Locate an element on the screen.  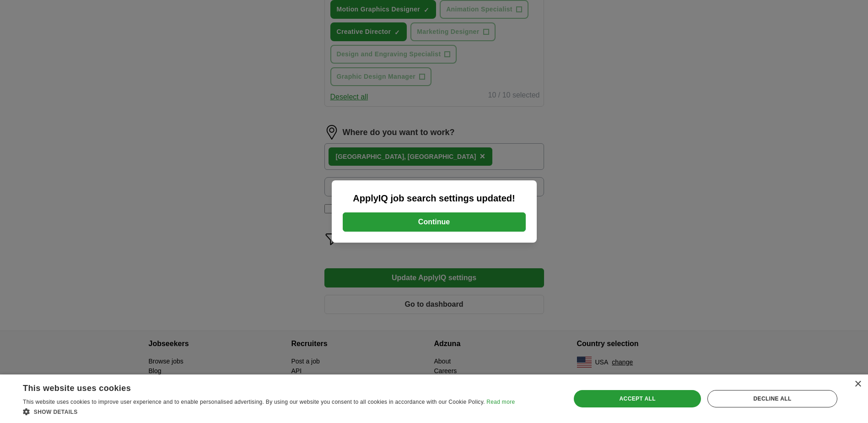
button: Continue is located at coordinates (434, 222).